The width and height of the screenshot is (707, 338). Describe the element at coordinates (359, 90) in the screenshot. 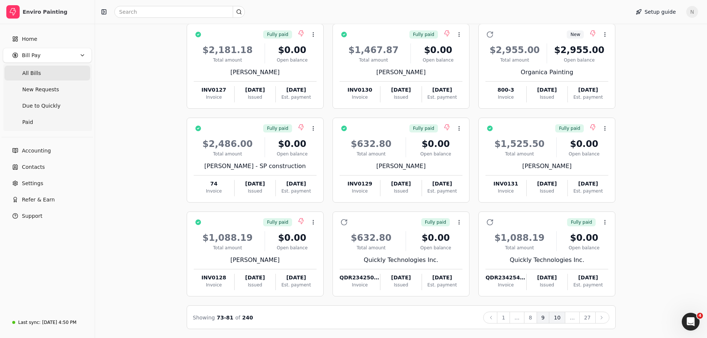

I see `div: INV0130` at that location.